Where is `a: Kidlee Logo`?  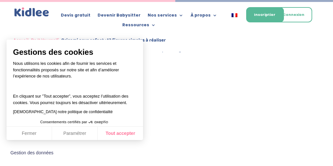
a: Kidlee Logo is located at coordinates (32, 12).